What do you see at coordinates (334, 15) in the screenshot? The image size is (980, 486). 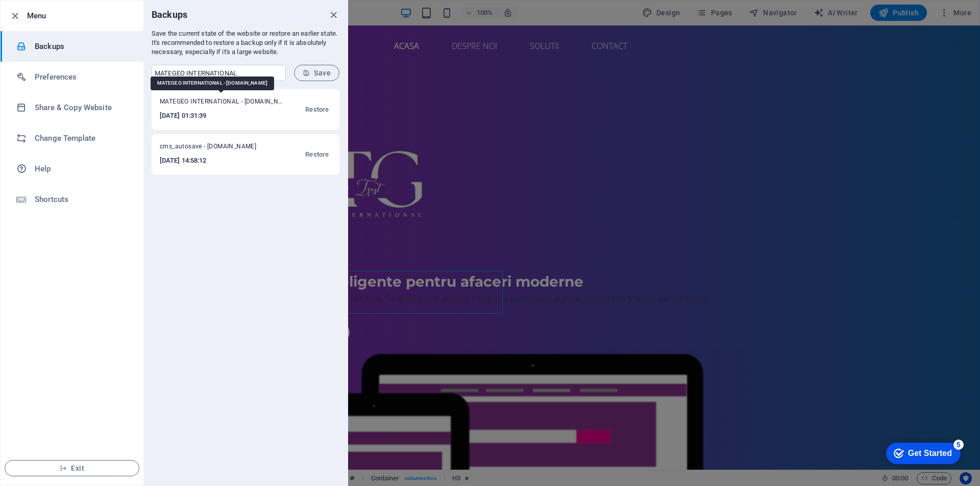 I see `button: close` at bounding box center [334, 15].